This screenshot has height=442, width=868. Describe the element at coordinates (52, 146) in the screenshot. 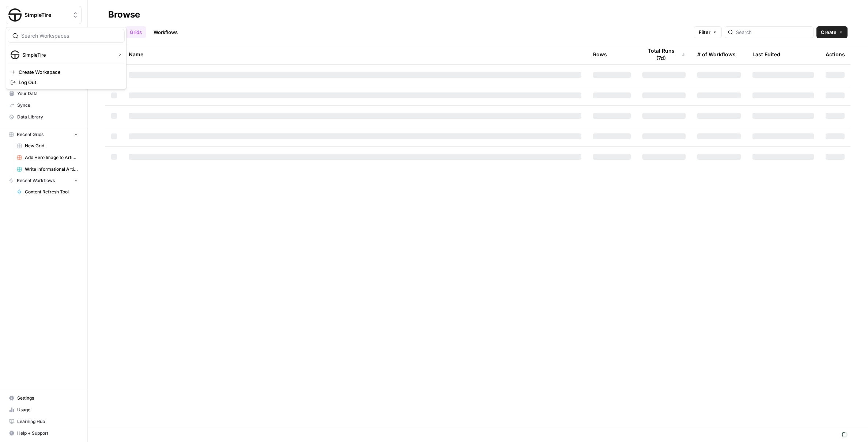

I see `span: New Grid` at that location.